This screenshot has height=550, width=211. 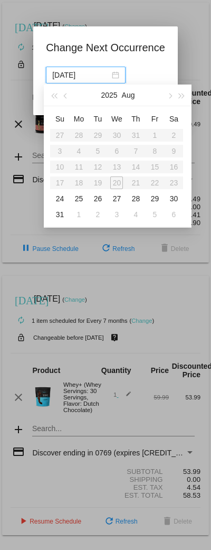 I want to click on button: Aug, so click(x=128, y=95).